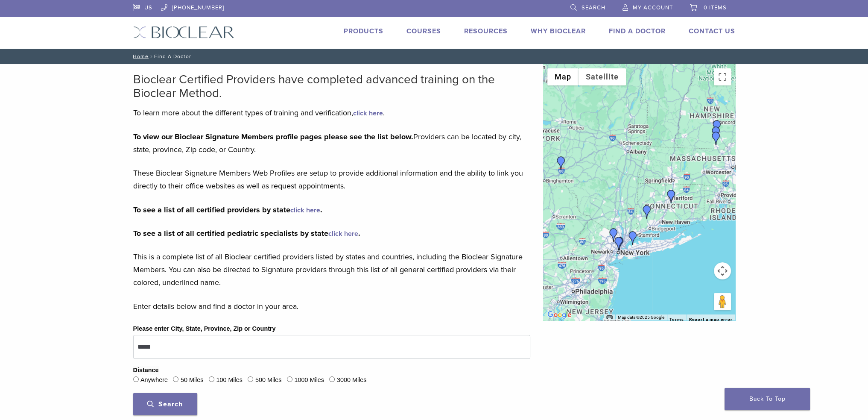 The width and height of the screenshot is (868, 420). What do you see at coordinates (677, 319) in the screenshot?
I see `a: Terms` at bounding box center [677, 319].